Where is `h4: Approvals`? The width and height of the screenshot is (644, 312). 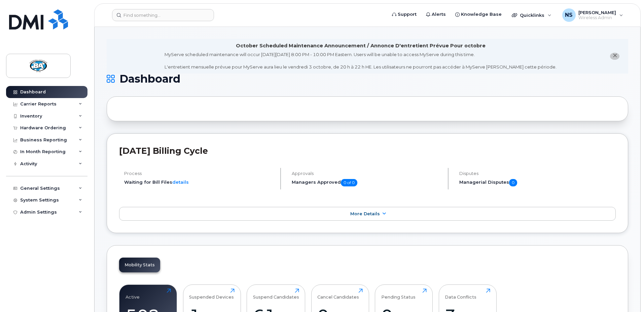 h4: Approvals is located at coordinates (367, 174).